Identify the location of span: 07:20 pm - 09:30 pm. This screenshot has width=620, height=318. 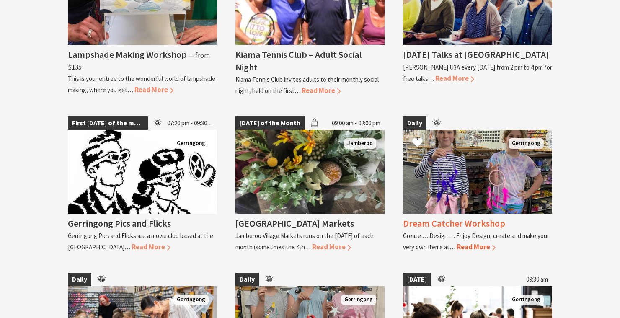
(190, 123).